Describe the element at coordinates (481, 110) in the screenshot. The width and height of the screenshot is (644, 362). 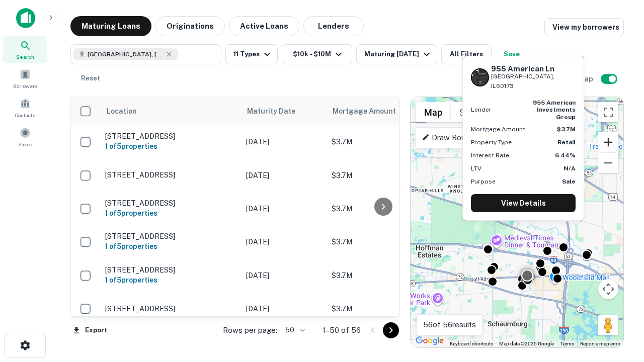
I see `p: Lender` at that location.